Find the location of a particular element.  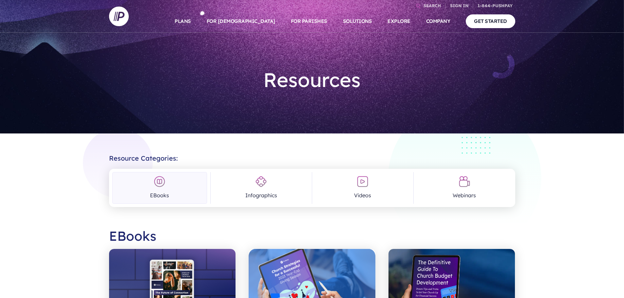

img: Videos Icon is located at coordinates (362, 182).